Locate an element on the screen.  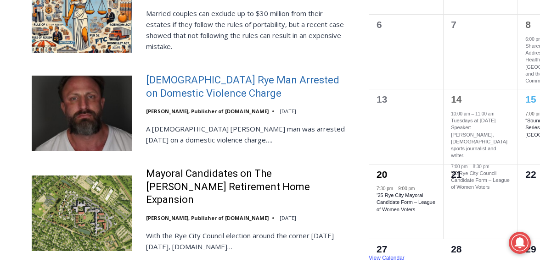
img: 42 Year Old Rye Man Arrested on Domestic Violence Charge is located at coordinates (82, 113).